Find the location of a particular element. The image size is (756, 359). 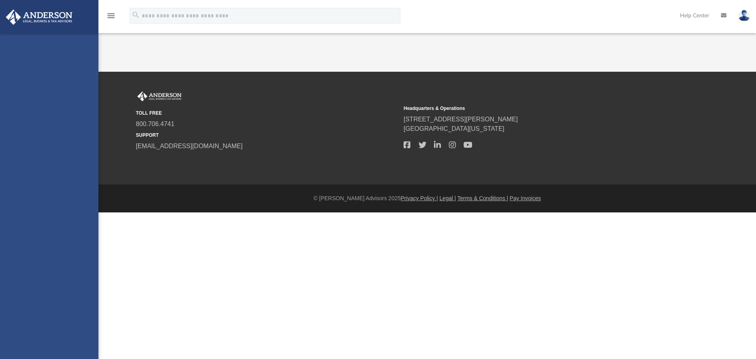

a: Terms & Conditions | is located at coordinates (483, 198).